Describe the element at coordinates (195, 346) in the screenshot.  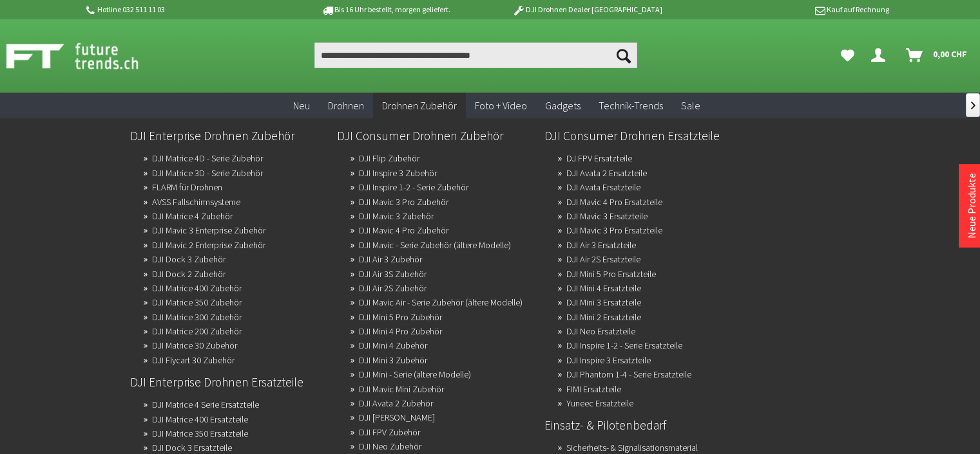
I see `a: DJI Matrice 30 Zubehör` at that location.